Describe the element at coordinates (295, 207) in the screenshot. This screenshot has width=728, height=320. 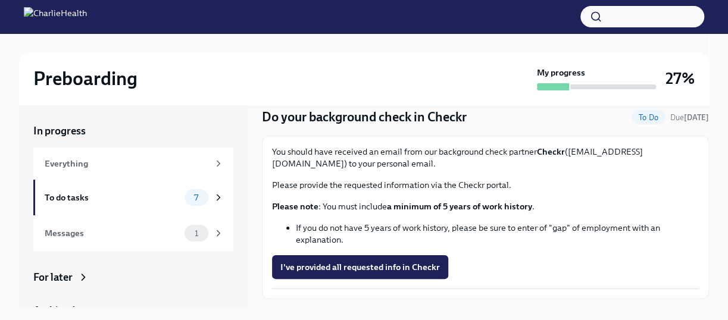
I see `strong: Please note` at that location.